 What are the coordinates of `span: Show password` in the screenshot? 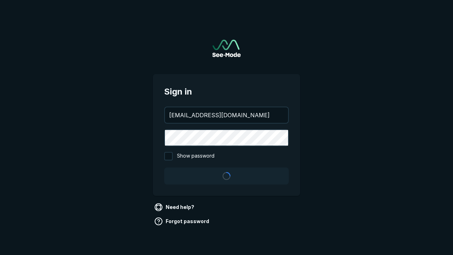 It's located at (196, 156).